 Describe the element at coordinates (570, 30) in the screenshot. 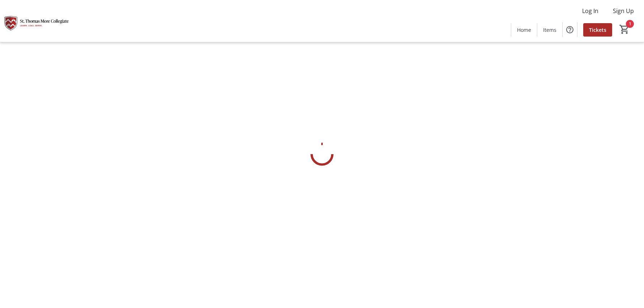

I see `button: Help` at that location.